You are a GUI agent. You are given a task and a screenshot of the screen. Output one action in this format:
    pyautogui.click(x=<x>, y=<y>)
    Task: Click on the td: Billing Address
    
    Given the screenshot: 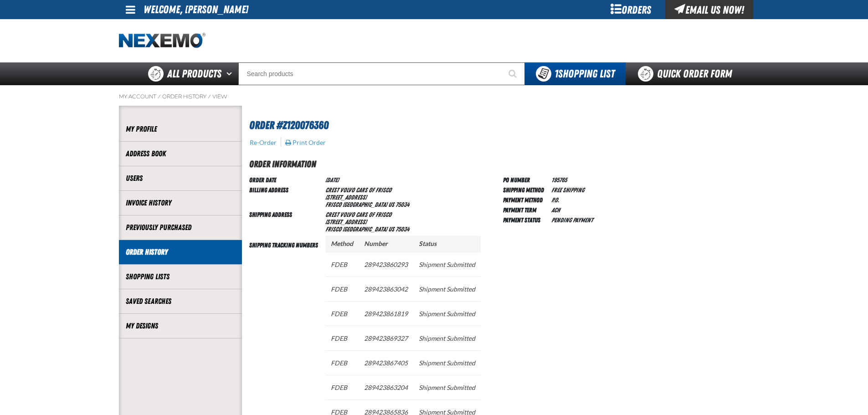 What is the action you would take?
    pyautogui.click(x=285, y=197)
    